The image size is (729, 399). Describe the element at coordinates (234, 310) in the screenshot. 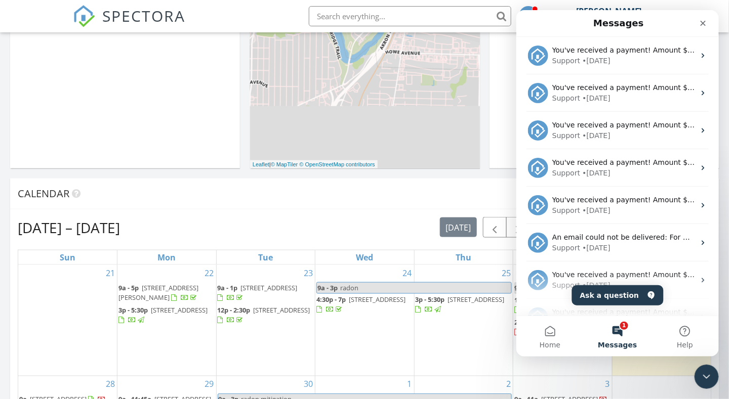

I see `span: 12p - 2:30p` at that location.